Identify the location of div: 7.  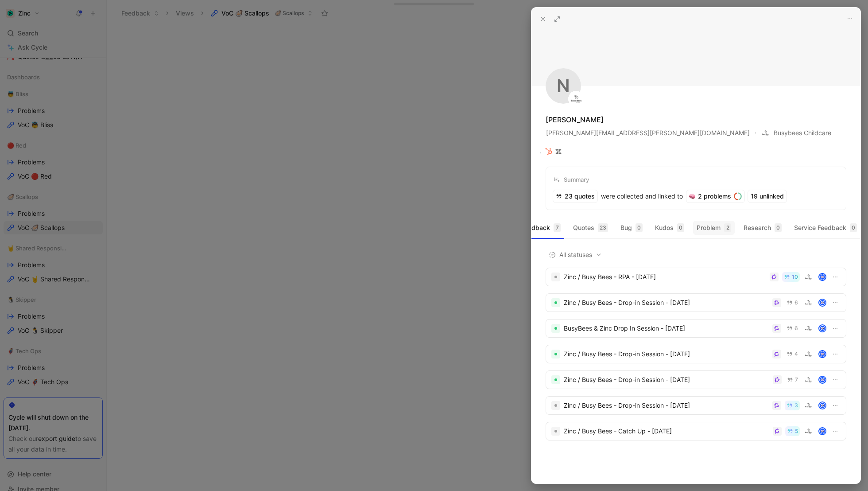
(557, 228).